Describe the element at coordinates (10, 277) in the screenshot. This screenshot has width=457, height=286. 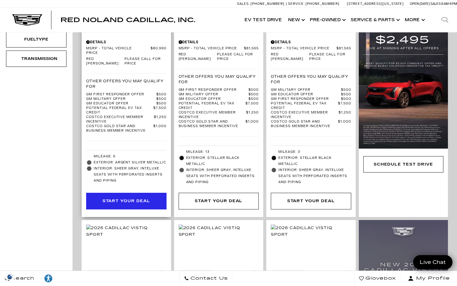
I see `section: Click to Open Cookie Consent Modal` at that location.